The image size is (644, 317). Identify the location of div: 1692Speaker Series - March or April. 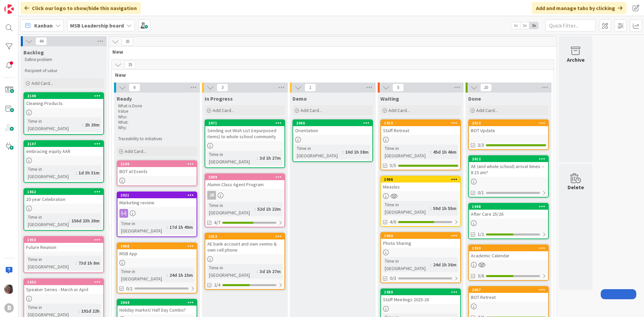
(64, 286).